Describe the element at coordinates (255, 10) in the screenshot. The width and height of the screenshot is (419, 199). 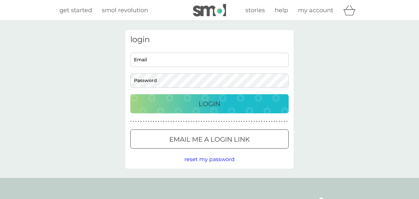
I see `span: stories` at that location.